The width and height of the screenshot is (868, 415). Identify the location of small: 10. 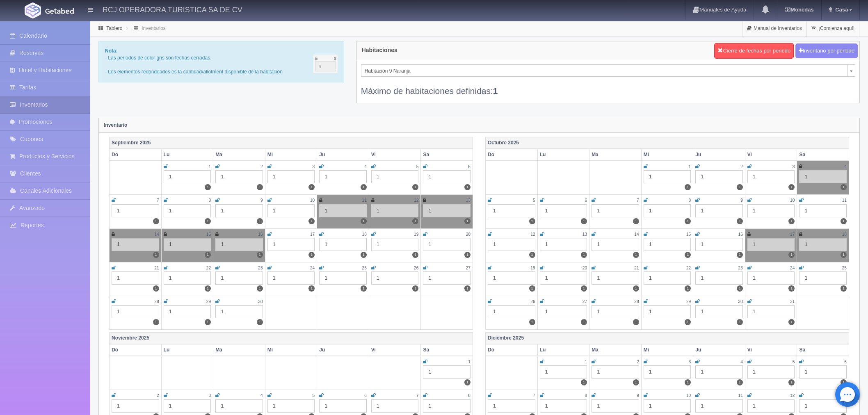
(792, 200).